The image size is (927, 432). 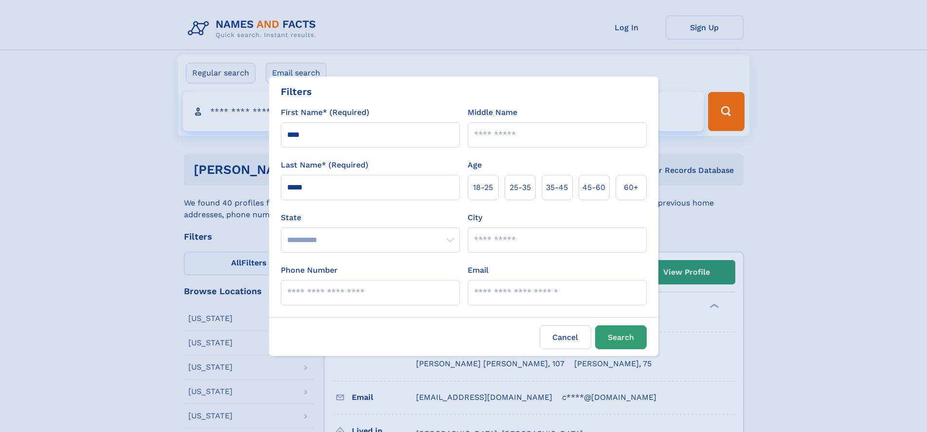 I want to click on label: First Name* (Required), so click(x=325, y=112).